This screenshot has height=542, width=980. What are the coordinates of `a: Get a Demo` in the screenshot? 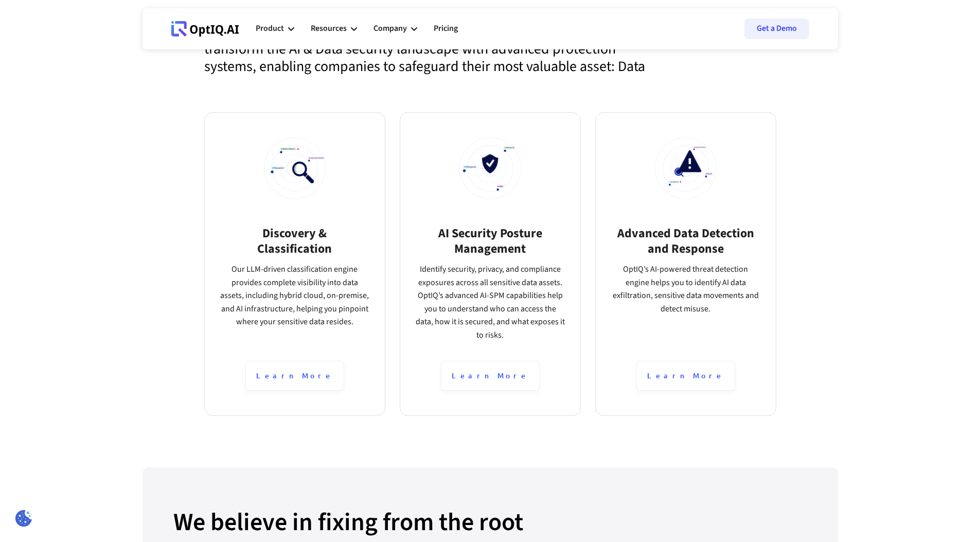 It's located at (777, 29).